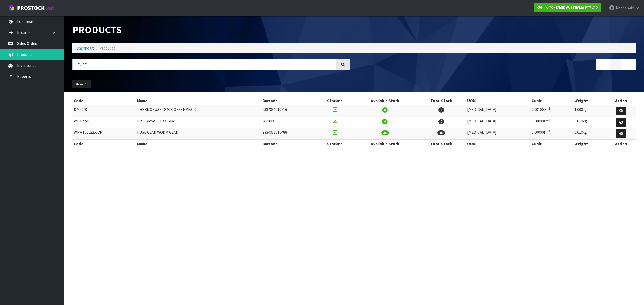  What do you see at coordinates (85, 48) in the screenshot?
I see `a: Dashboard` at bounding box center [85, 48].